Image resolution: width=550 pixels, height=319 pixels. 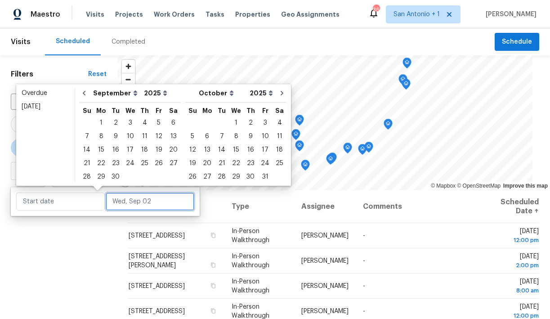 What do you see at coordinates (517, 42) in the screenshot?
I see `button: Schedule` at bounding box center [517, 42].